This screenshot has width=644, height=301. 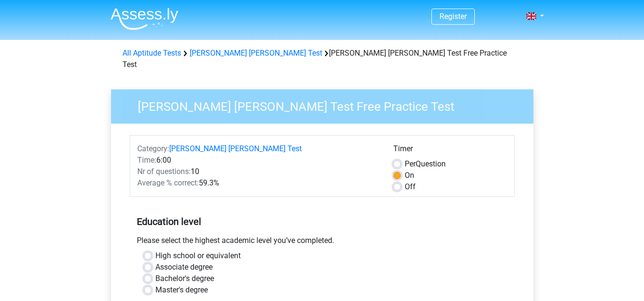 What do you see at coordinates (145, 19) in the screenshot?
I see `img: Assessly` at bounding box center [145, 19].